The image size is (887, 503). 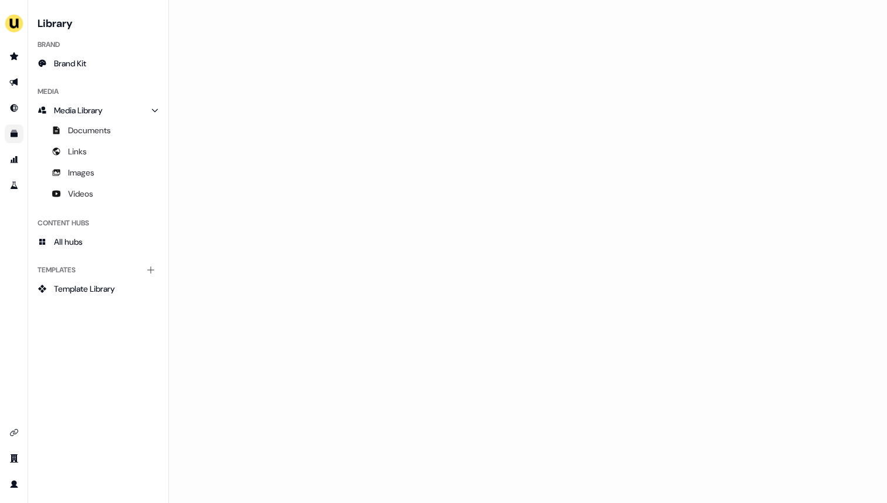 What do you see at coordinates (98, 270) in the screenshot?
I see `div: Templates` at bounding box center [98, 270].